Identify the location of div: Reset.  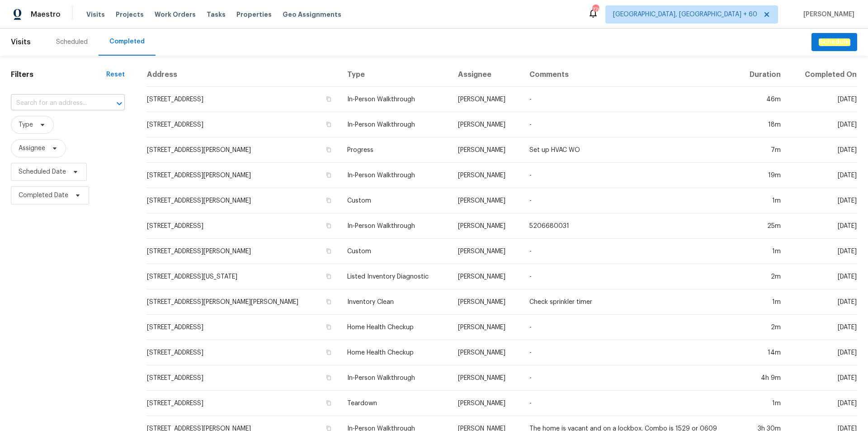
(115, 74).